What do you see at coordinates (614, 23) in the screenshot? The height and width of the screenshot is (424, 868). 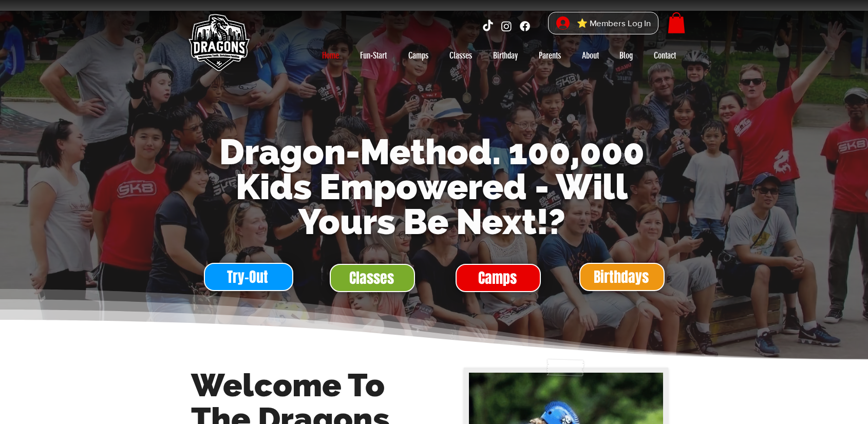 I see `span: ⭐ Members Log In` at bounding box center [614, 23].